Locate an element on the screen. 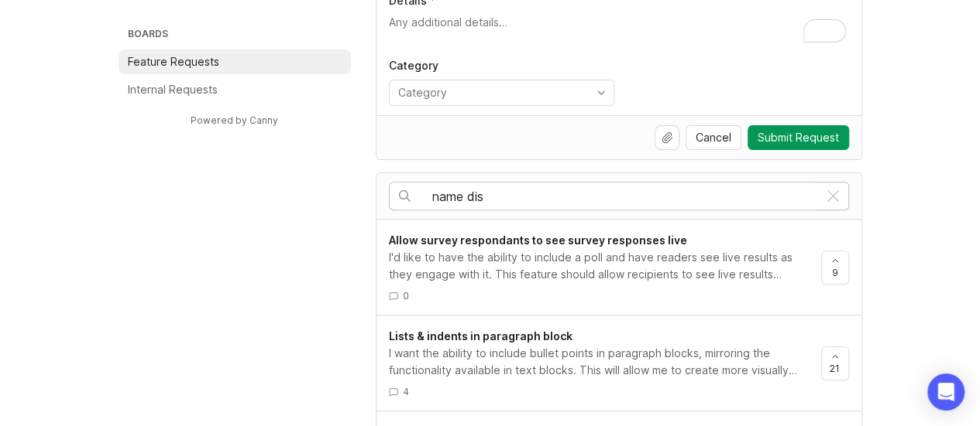 The width and height of the screenshot is (980, 426). span: 9 is located at coordinates (835, 273).